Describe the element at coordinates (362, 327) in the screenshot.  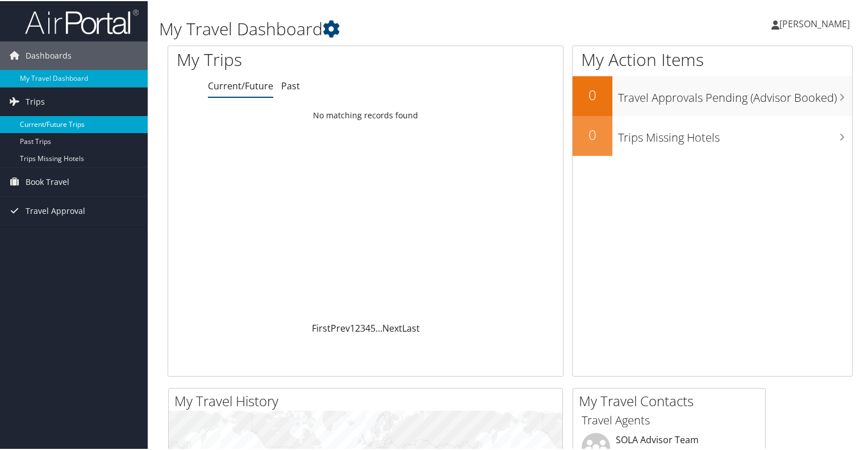
I see `a: 3` at that location.